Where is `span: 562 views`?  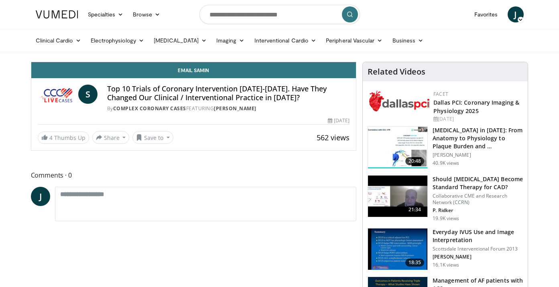
span: 562 views is located at coordinates (333, 138).